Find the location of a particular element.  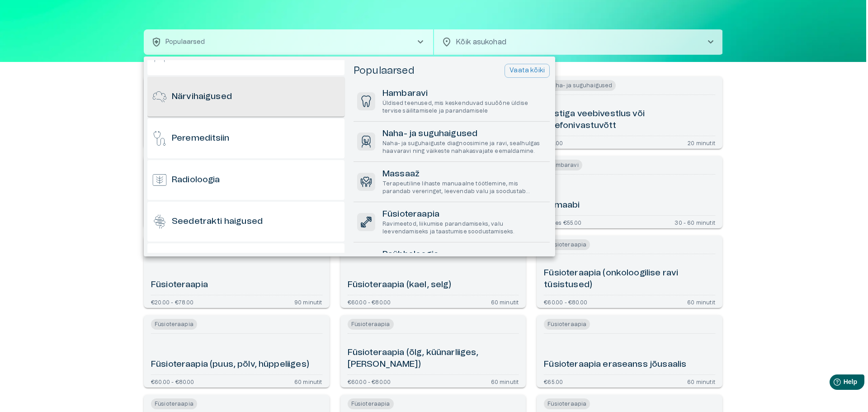

h6: Hambaravi is located at coordinates (465, 93).